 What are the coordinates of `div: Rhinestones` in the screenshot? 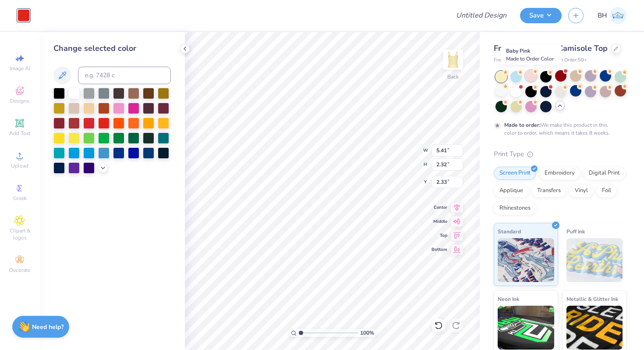 It's located at (515, 208).